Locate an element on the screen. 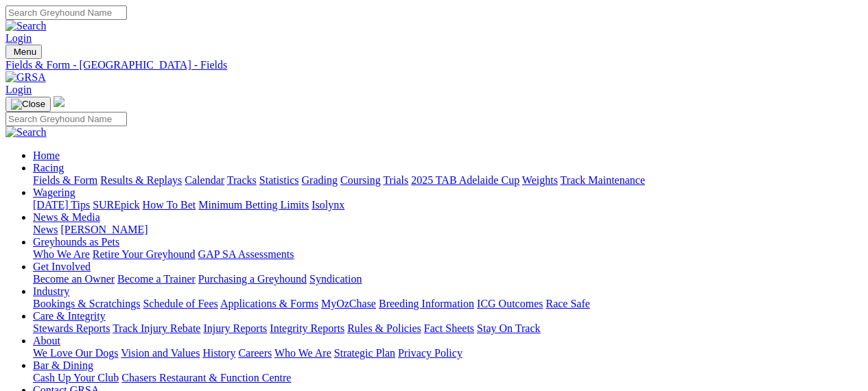 The image size is (868, 391). a: Coursing is located at coordinates (360, 180).